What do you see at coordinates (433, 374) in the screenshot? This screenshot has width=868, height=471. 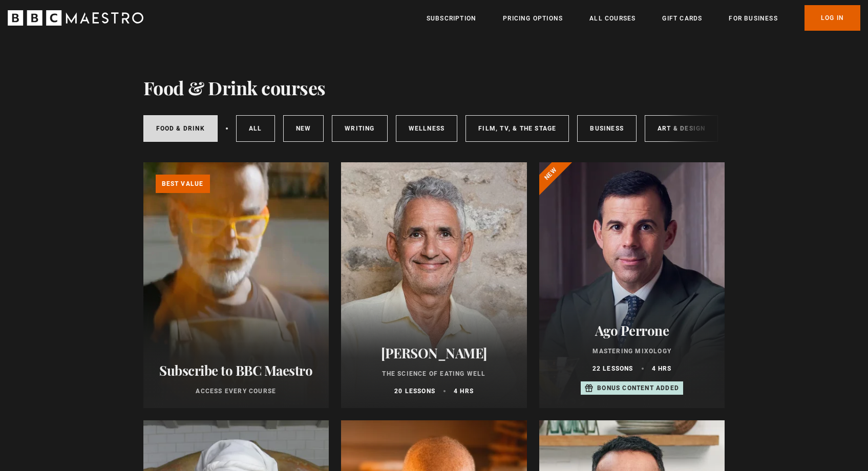 I see `p: The Science of Eating Well` at bounding box center [433, 374].